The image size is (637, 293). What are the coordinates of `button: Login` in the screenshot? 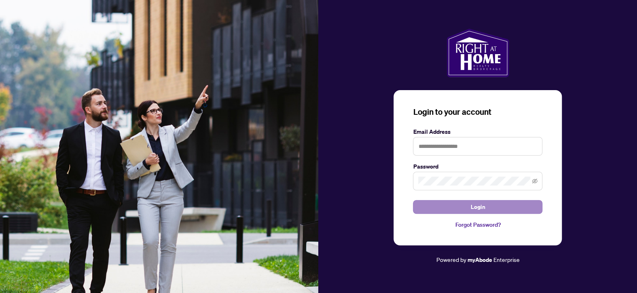 It's located at (477, 207).